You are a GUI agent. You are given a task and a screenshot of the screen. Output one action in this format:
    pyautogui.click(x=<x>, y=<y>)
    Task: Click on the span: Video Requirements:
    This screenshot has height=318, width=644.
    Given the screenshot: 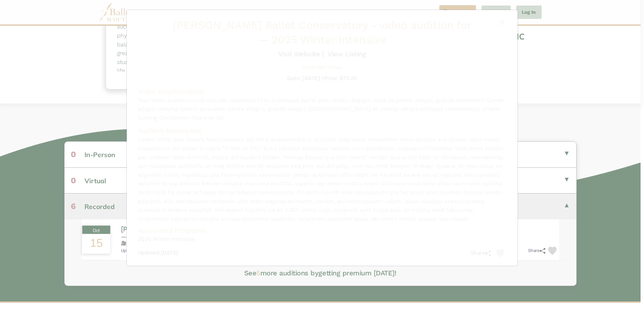 What is the action you would take?
    pyautogui.click(x=171, y=91)
    